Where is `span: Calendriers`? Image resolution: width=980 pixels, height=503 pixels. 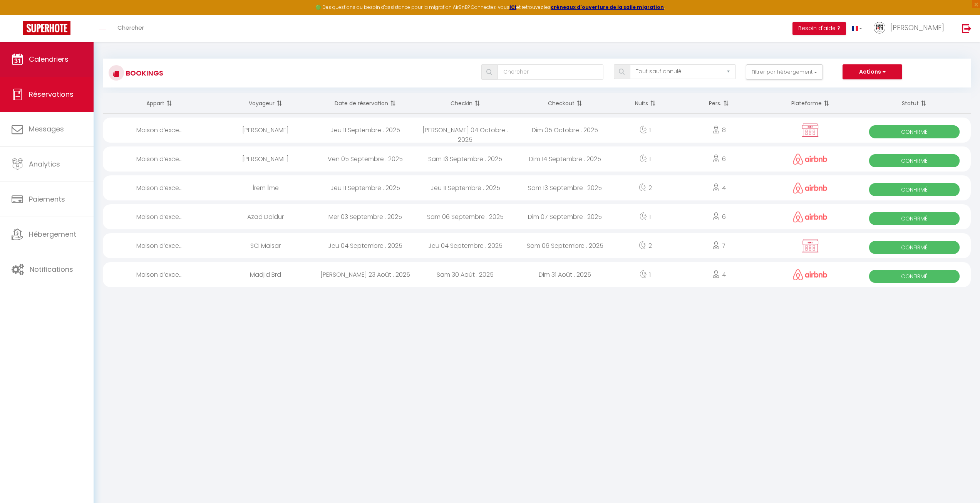 span: Calendriers is located at coordinates (49, 59).